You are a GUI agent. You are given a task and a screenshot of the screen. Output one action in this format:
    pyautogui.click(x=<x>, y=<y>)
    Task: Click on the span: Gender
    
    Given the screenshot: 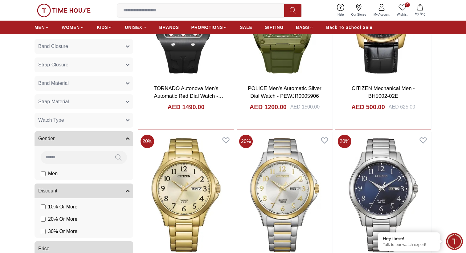 What is the action you would take?
    pyautogui.click(x=46, y=139)
    